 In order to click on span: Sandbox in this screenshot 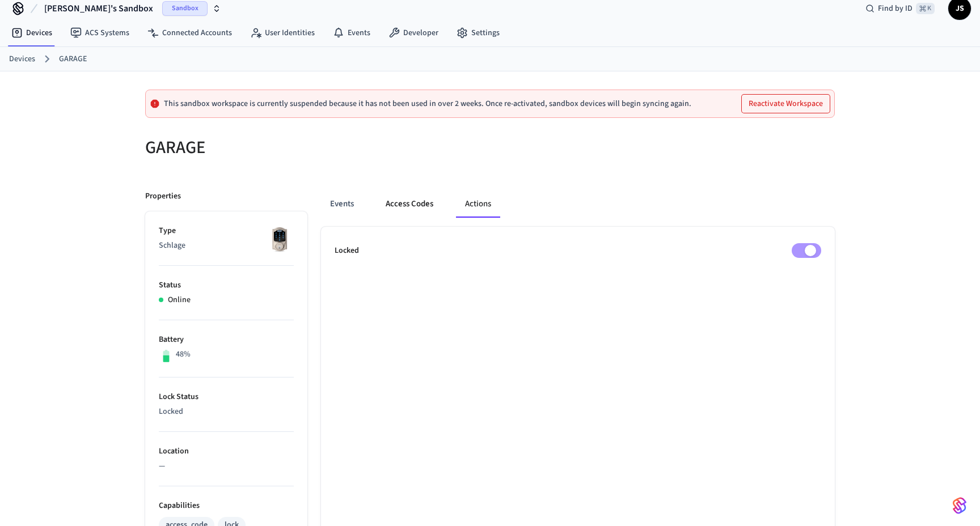, I will do `click(185, 9)`.